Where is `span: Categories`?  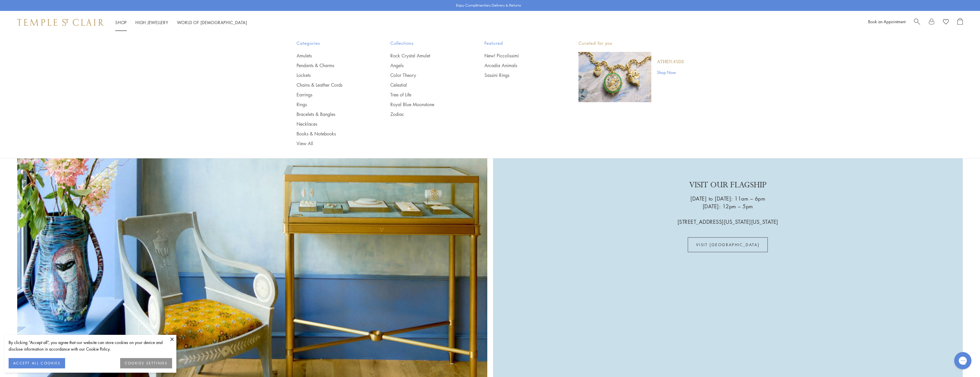 span: Categories is located at coordinates (333, 43).